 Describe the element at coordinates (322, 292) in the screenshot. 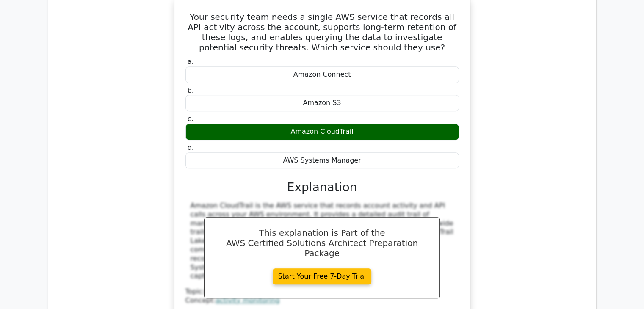

I see `div: Topic:` at that location.